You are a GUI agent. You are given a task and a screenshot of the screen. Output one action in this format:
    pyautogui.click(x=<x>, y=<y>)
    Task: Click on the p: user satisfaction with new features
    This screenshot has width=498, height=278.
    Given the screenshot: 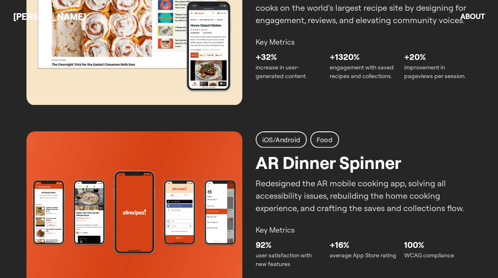 What is the action you would take?
    pyautogui.click(x=289, y=260)
    